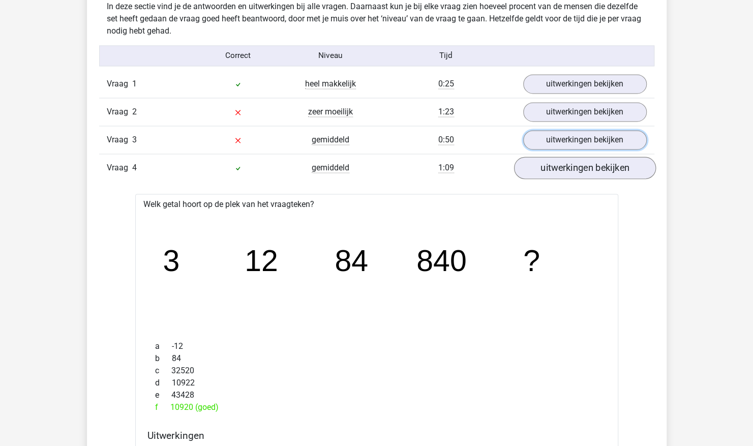 The image size is (753, 446). I want to click on tspan: 840, so click(441, 261).